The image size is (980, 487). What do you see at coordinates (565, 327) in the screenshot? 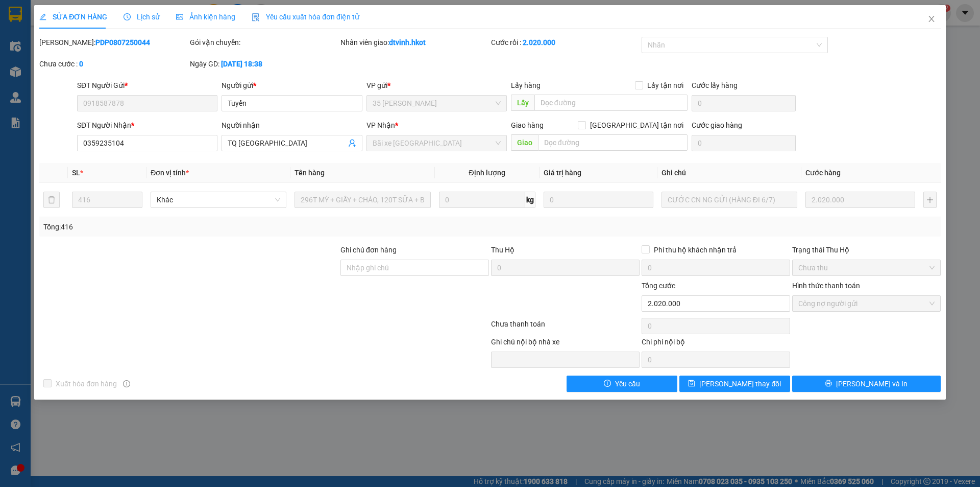
I see `div: Chưa thanh toán` at bounding box center [565, 327].